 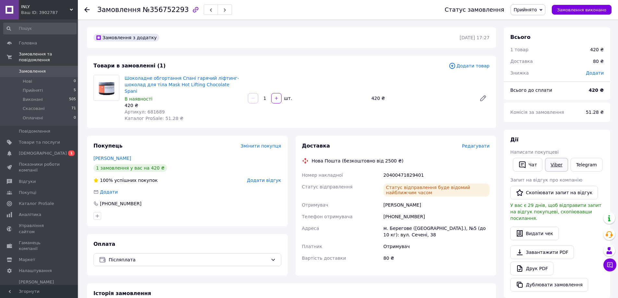 What do you see at coordinates (554, 193) in the screenshot?
I see `button: Скопіювати запит на відгук` at bounding box center [554, 193].